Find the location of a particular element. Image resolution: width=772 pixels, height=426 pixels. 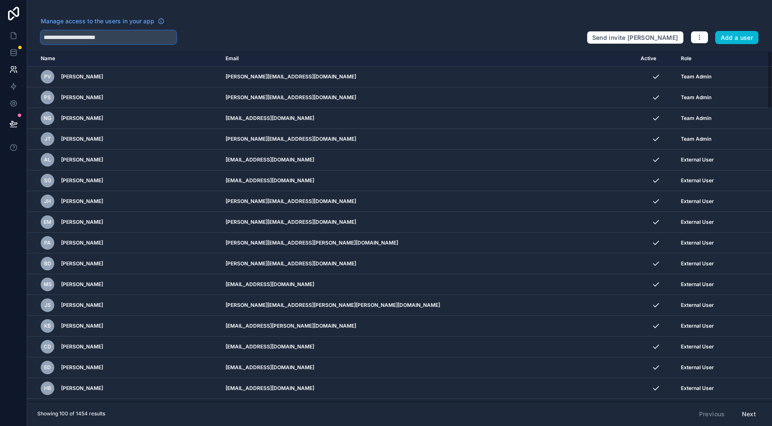

th: Name is located at coordinates (124, 59).